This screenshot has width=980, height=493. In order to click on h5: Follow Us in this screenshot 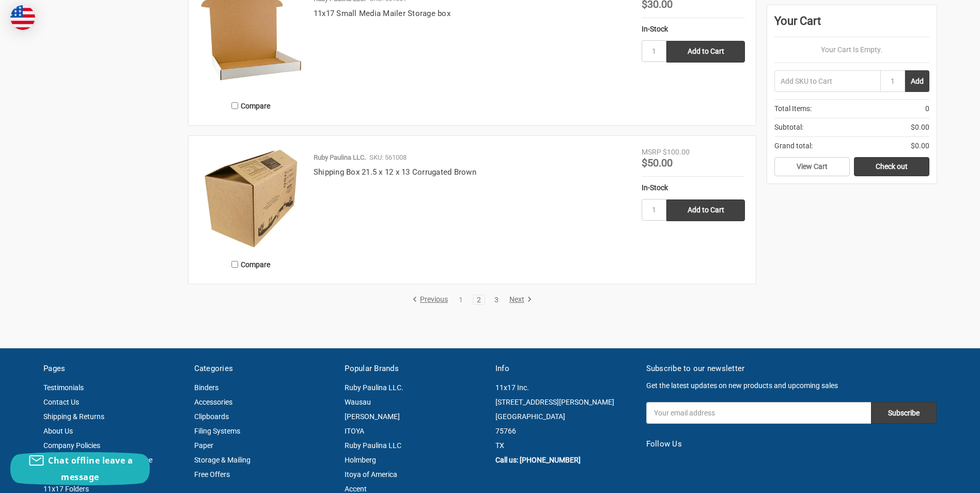, I will do `click(791, 444)`.